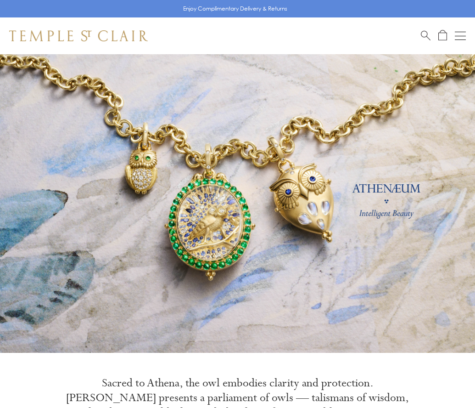 The width and height of the screenshot is (475, 408). What do you see at coordinates (442, 35) in the screenshot?
I see `a: Open Shopping Bag` at bounding box center [442, 35].